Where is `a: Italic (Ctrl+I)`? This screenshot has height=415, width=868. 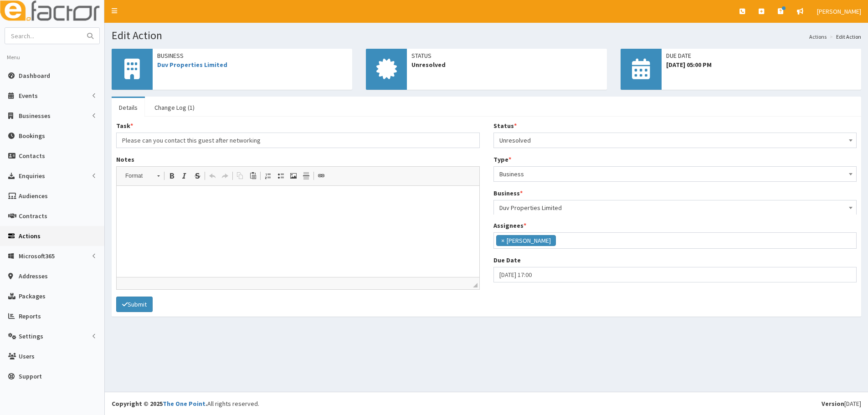 a: Italic (Ctrl+I) is located at coordinates (184, 176).